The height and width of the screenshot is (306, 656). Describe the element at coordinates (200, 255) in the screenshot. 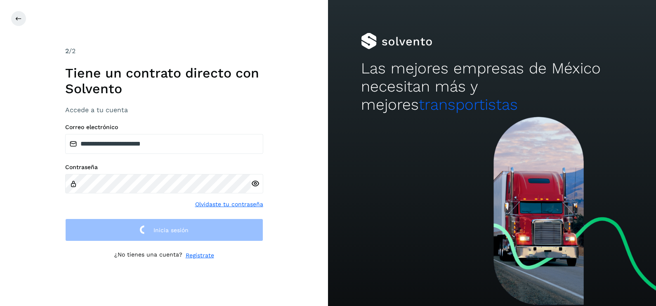

I see `a: Regístrate` at that location.